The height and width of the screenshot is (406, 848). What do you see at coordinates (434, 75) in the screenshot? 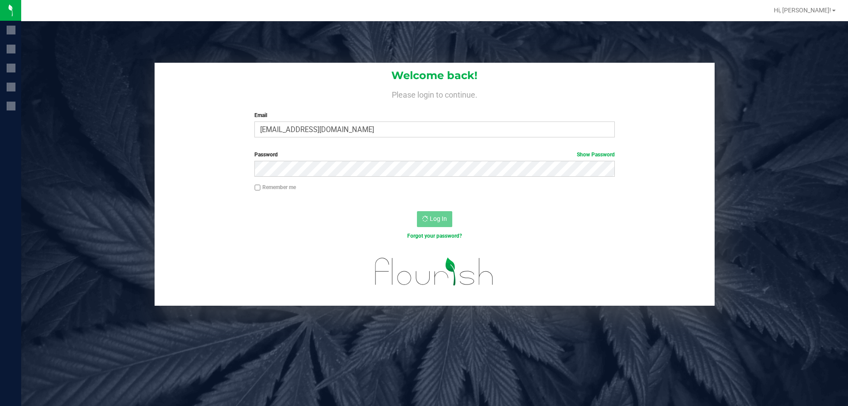
I see `h1: Welcome back!` at bounding box center [434, 75].